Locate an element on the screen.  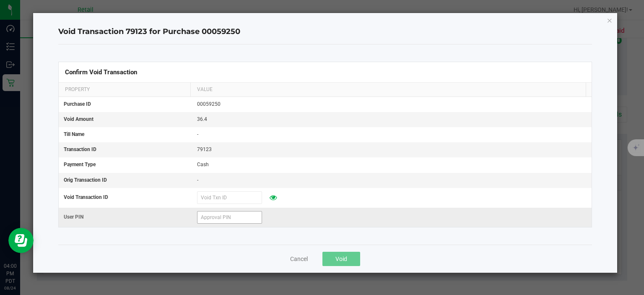
span: 79123 is located at coordinates (204, 150).